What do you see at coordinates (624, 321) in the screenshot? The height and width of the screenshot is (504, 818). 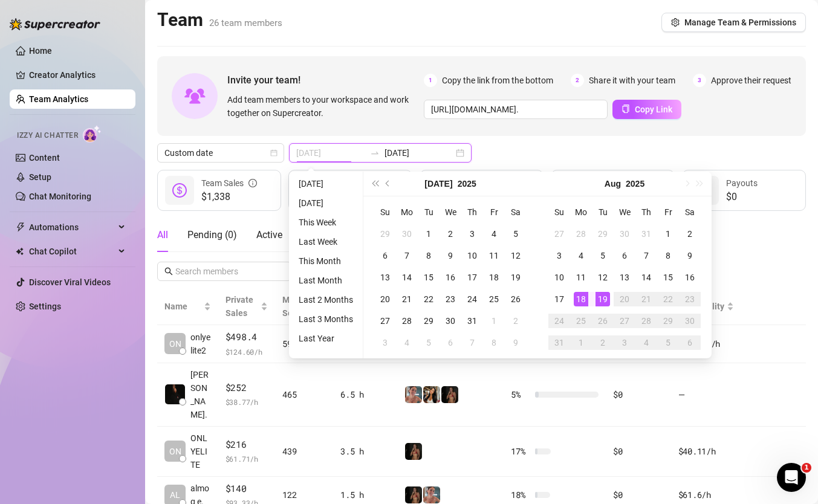 I see `td: 2025-08-27` at bounding box center [624, 321].